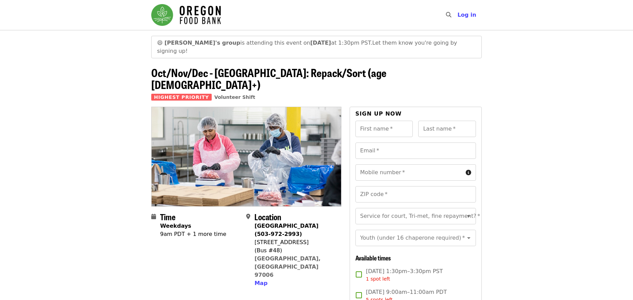 Image resolution: width=633 pixels, height=300 pixels. I want to click on button: Map, so click(261, 284).